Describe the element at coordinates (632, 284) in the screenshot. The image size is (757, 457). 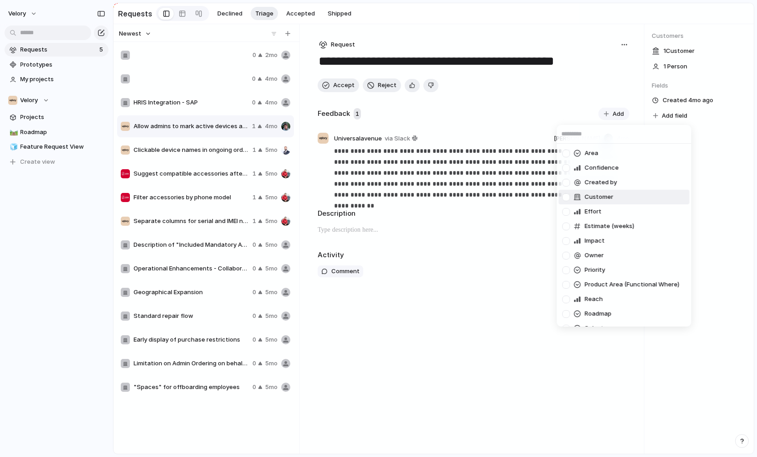
I see `span: Product Area (Functional Where)` at that location.